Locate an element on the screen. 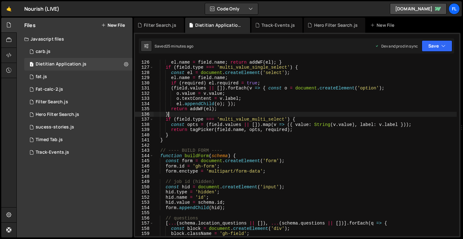 This screenshot has height=239, width=463. div: 7002/45930.js is located at coordinates (78, 64).